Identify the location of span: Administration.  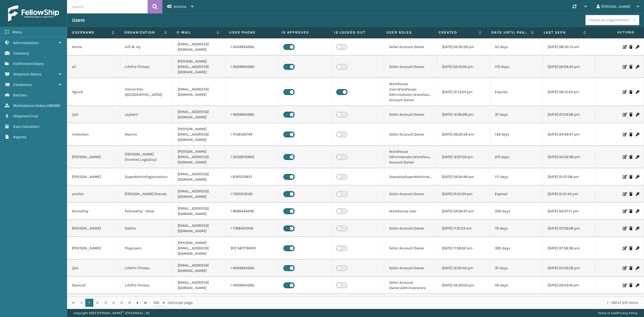
(26, 43).